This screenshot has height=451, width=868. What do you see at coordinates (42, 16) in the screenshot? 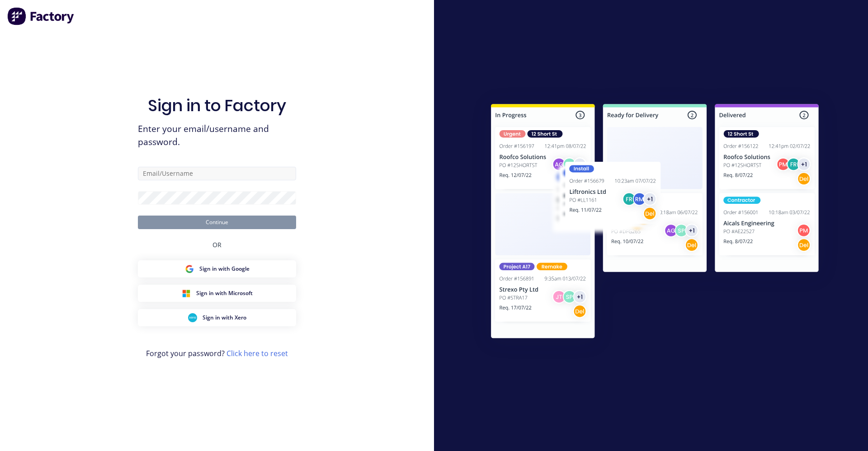
I see `img: Factory` at bounding box center [42, 16].